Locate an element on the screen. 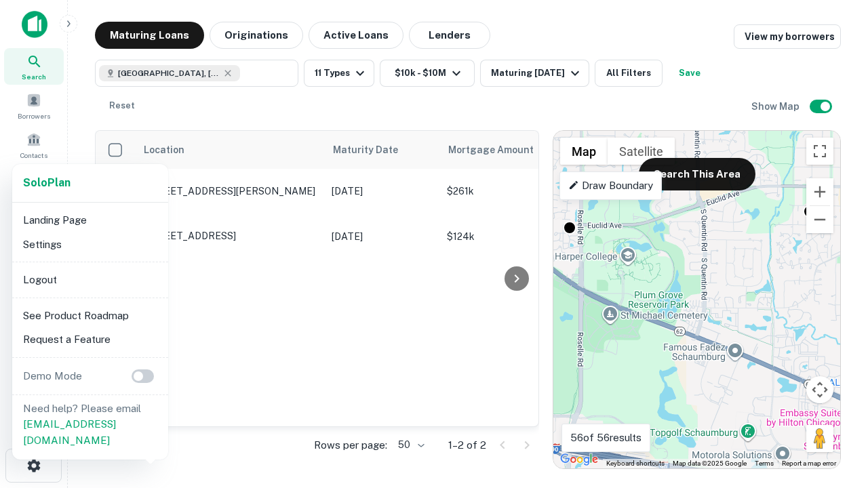 This screenshot has height=488, width=868. strong: Solo Plan is located at coordinates (46, 182).